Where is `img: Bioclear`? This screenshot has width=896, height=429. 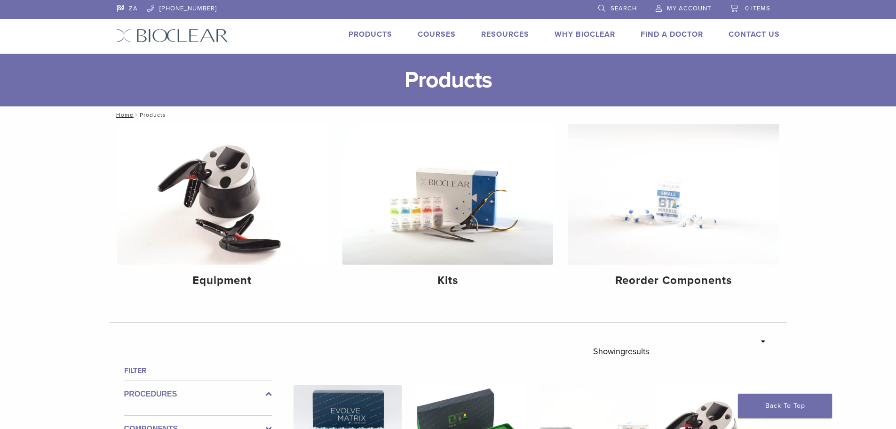 img: Bioclear is located at coordinates (172, 35).